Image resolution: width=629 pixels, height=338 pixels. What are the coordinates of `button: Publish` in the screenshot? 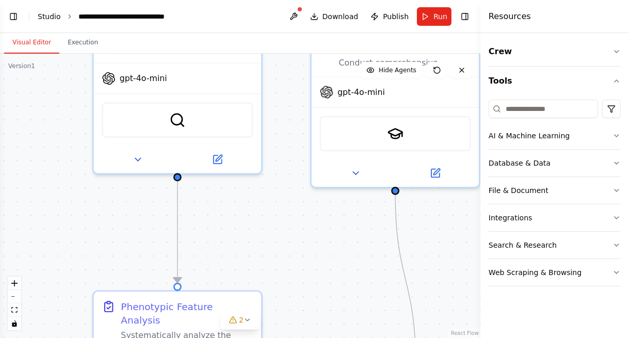 It's located at (390, 17).